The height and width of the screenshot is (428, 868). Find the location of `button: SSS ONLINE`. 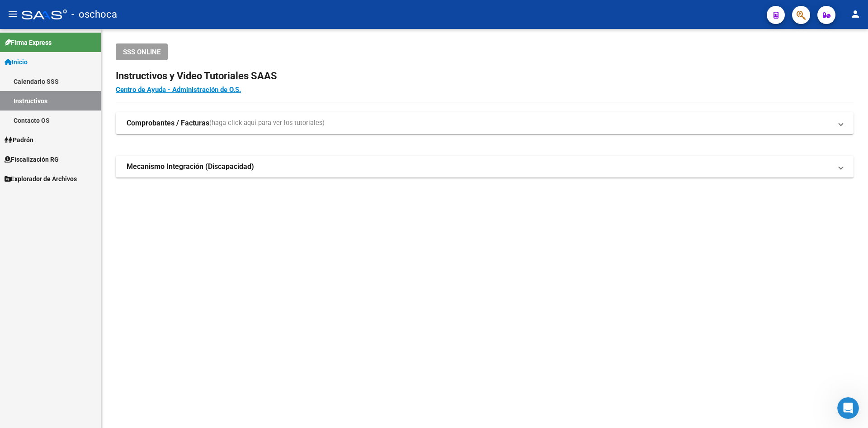

button: SSS ONLINE is located at coordinates (142, 52).